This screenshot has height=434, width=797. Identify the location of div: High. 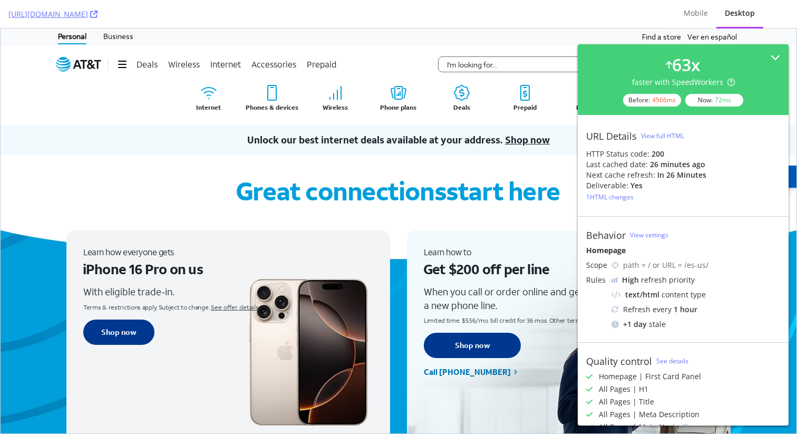
(630, 280).